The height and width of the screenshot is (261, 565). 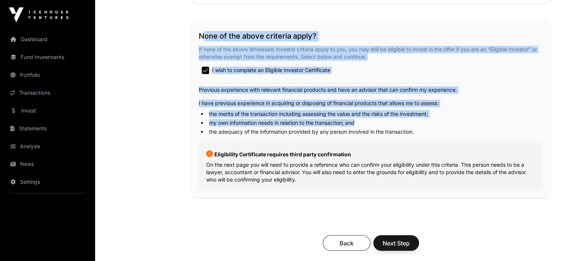 I want to click on img: Icehouse Ventures Logo, so click(x=39, y=15).